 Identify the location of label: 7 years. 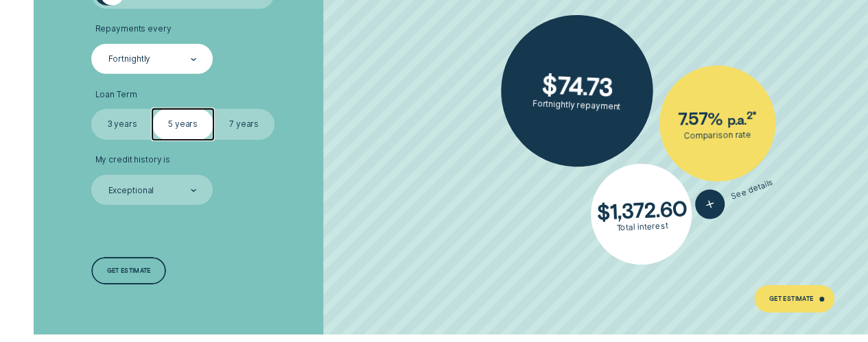
(244, 124).